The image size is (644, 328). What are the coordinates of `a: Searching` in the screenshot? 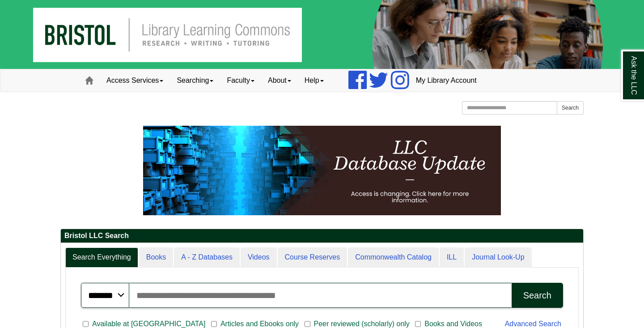 It's located at (195, 80).